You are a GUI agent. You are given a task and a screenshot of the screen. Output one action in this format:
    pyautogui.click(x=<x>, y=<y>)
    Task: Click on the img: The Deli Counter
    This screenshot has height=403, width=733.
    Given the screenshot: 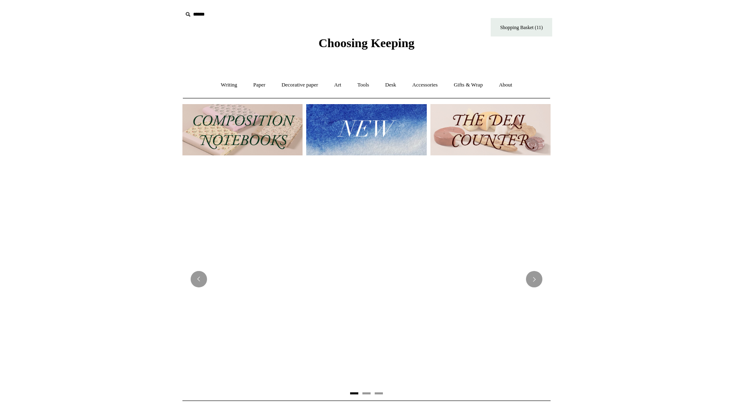 What is the action you would take?
    pyautogui.click(x=490, y=130)
    